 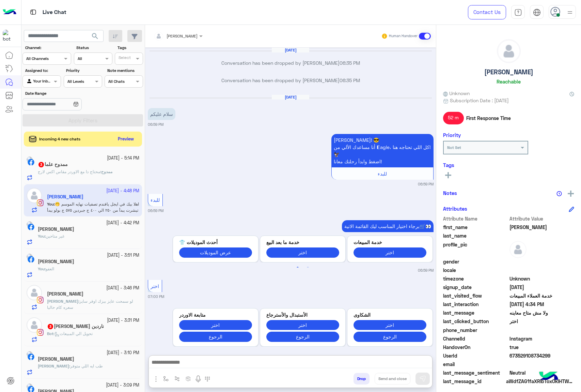 What do you see at coordinates (124, 71) in the screenshot?
I see `label: Note mentions` at bounding box center [124, 71].